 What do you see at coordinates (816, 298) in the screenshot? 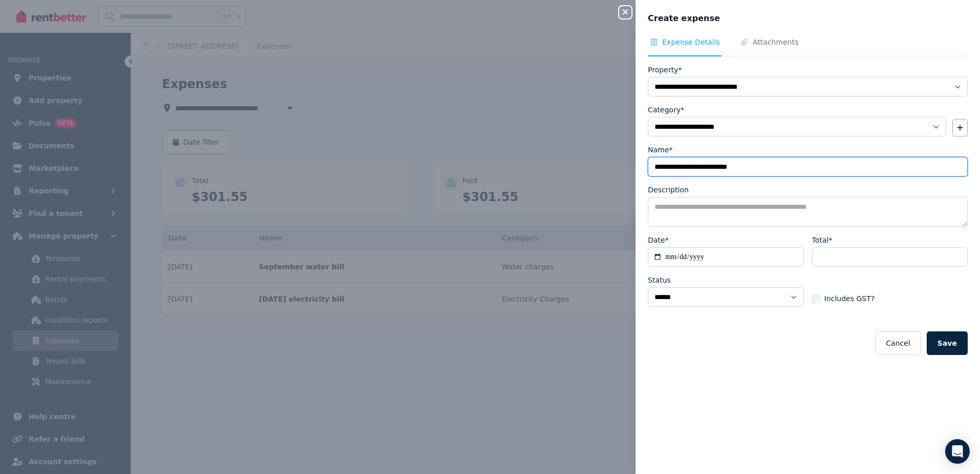
I see `input: Includes GST?` at bounding box center [816, 298].